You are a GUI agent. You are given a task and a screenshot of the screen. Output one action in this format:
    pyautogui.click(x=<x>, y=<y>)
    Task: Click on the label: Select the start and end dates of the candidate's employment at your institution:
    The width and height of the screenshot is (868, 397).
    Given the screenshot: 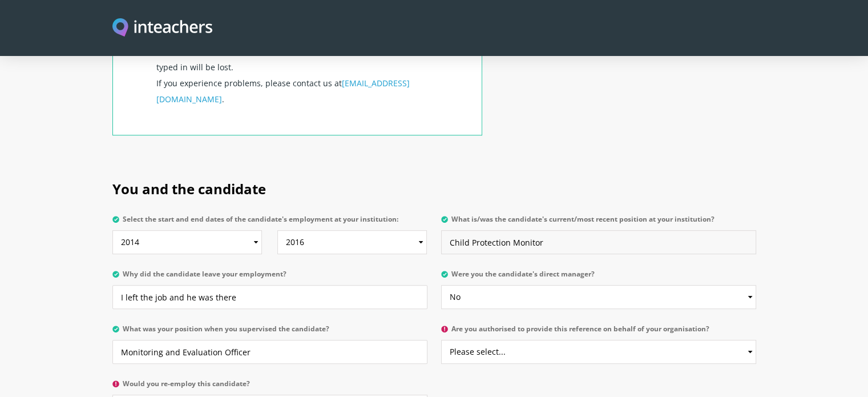 What is the action you would take?
    pyautogui.click(x=270, y=223)
    